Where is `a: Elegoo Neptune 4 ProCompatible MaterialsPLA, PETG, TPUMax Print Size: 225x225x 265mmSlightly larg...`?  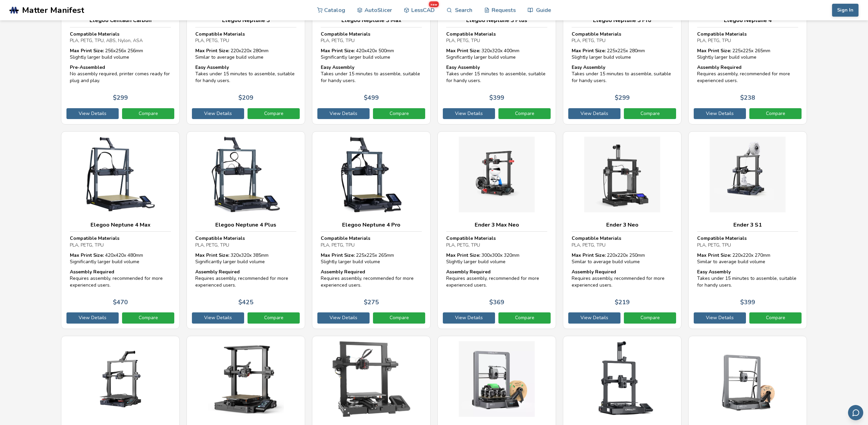
a: Elegoo Neptune 4 ProCompatible MaterialsPLA, PETG, TPUMax Print Size: 225x225x 265mmSlightly larg... is located at coordinates (372, 230).